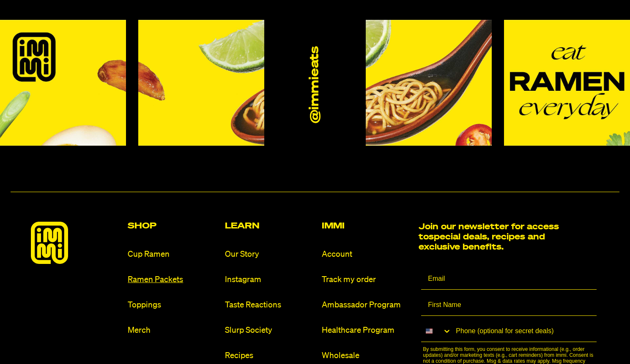 The height and width of the screenshot is (364, 630). Describe the element at coordinates (509, 305) in the screenshot. I see `input: First Name` at that location.